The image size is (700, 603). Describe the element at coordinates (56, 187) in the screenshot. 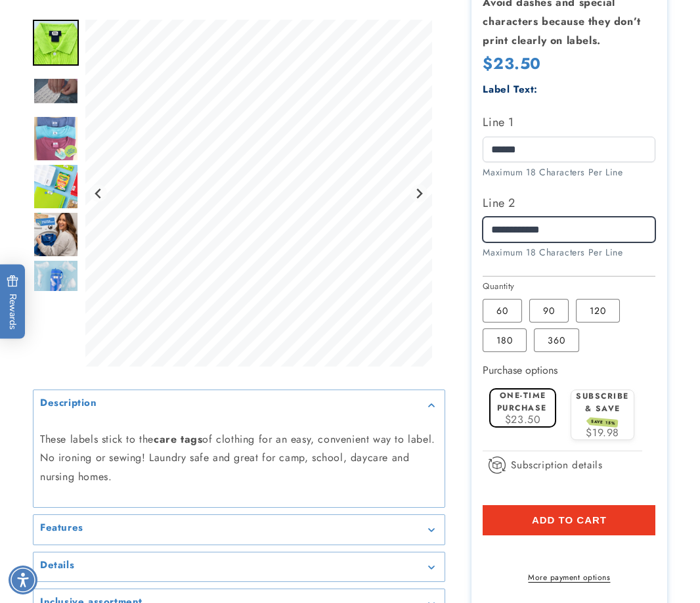

I see `div: Go to slide 5` at that location.